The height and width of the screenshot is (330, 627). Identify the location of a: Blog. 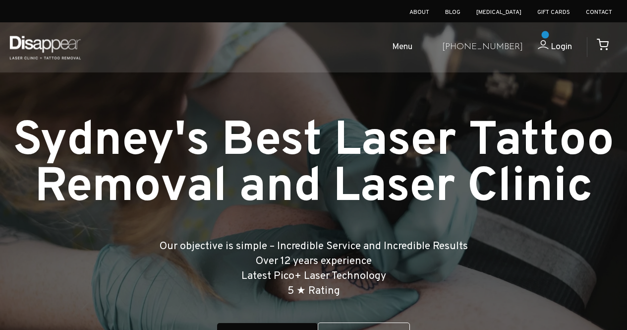
(453, 12).